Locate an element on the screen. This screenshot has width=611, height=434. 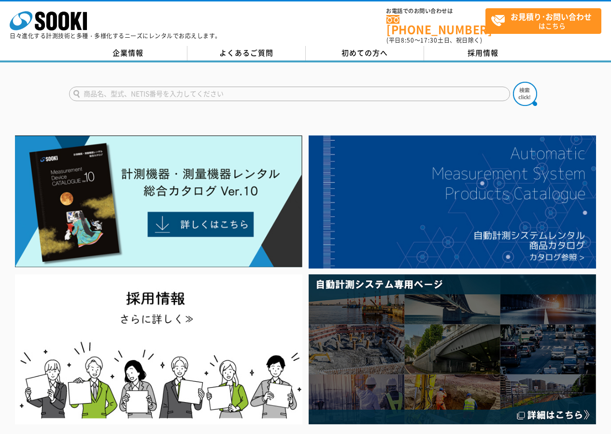
a: お見積り･お問い合わせはこちら is located at coordinates (544, 21).